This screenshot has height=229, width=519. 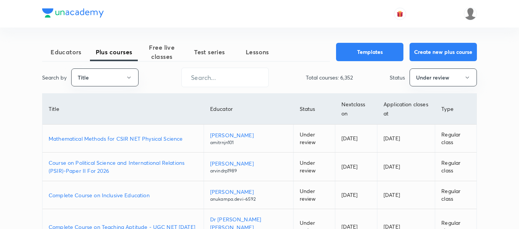 I want to click on p: Mathematical Methods for CSIR NET Physical Science, so click(x=123, y=139).